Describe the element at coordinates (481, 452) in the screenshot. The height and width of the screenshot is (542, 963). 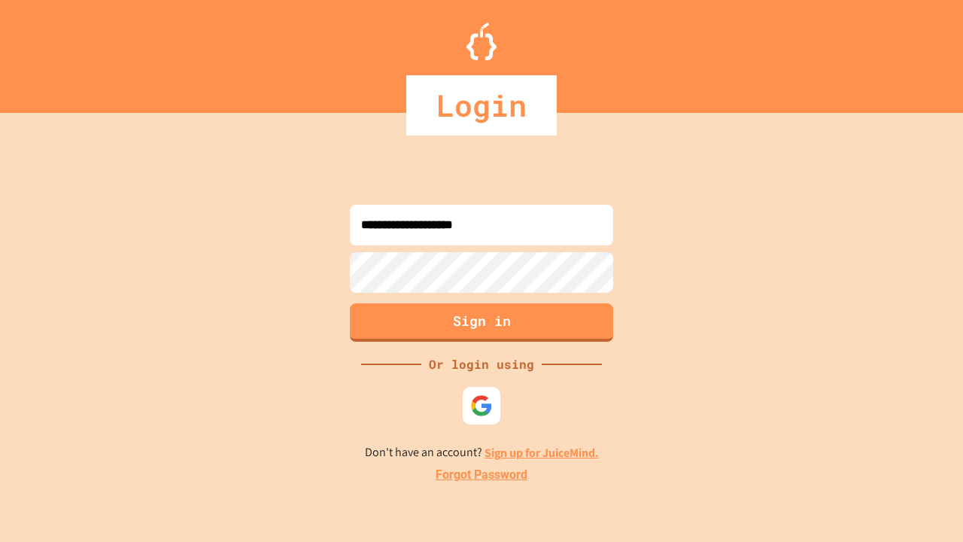
I see `p: Don't have an account?` at that location.